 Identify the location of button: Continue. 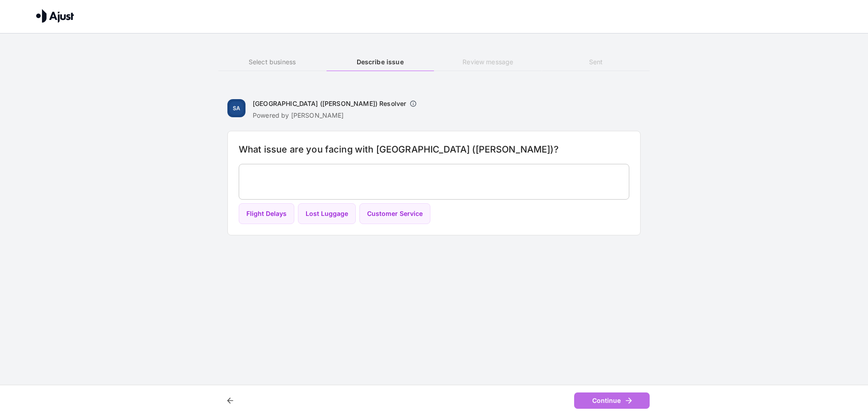
(611, 400).